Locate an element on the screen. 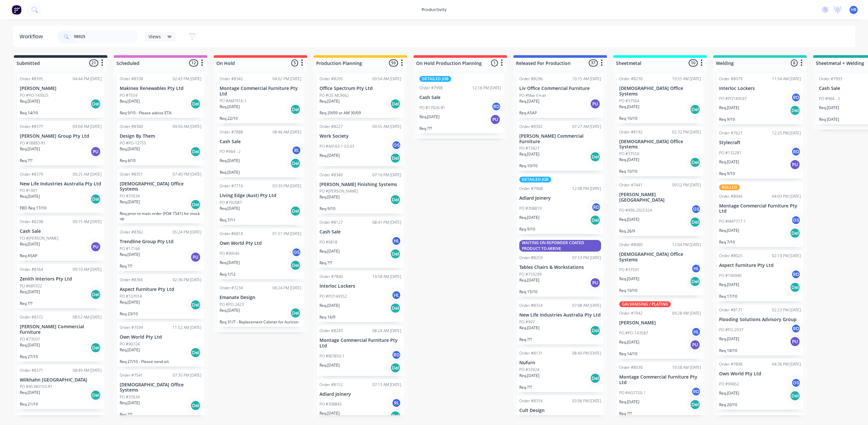  p: PO #37564 is located at coordinates (629, 101).